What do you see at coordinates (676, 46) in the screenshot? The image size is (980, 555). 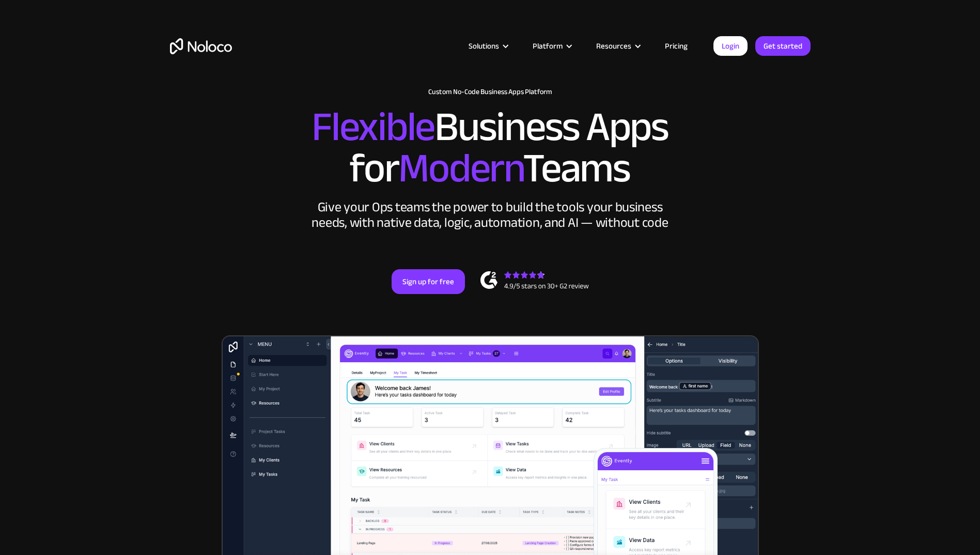 I see `a: Pricing` at bounding box center [676, 46].